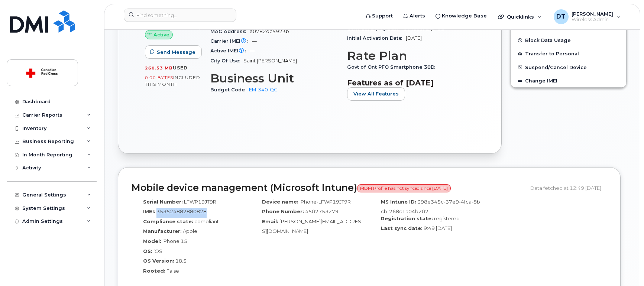 Image resolution: width=644 pixels, height=286 pixels. I want to click on button: Transfer to Personal, so click(569, 53).